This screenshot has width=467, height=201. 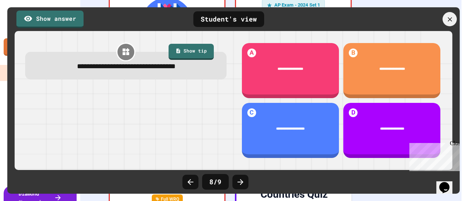 What do you see at coordinates (252, 53) in the screenshot?
I see `h1: A` at bounding box center [252, 53].